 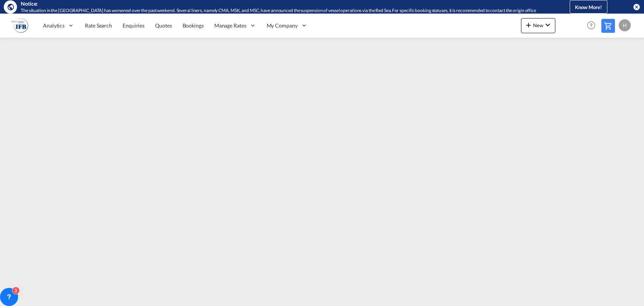 I want to click on span: My Company, so click(x=282, y=26).